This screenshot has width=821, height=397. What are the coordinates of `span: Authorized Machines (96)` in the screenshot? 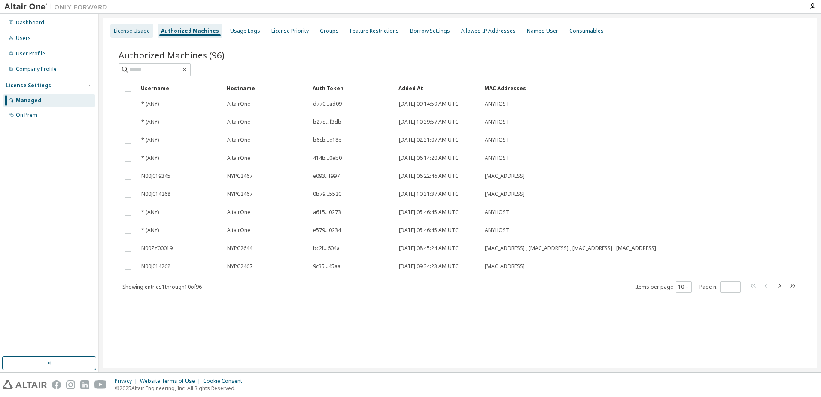 It's located at (171, 55).